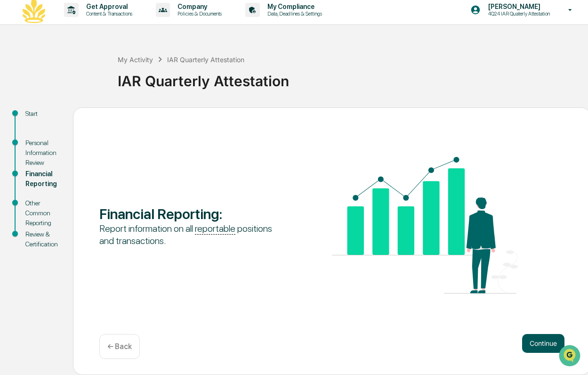  What do you see at coordinates (41, 213) in the screenshot?
I see `div: Other Common Reporting` at bounding box center [41, 213].